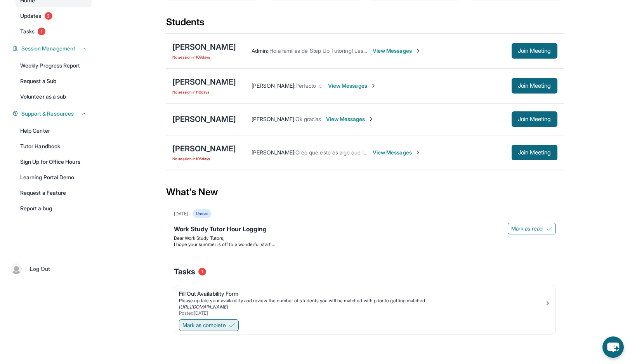  I want to click on div: Fill Out Availability Form, so click(362, 294).